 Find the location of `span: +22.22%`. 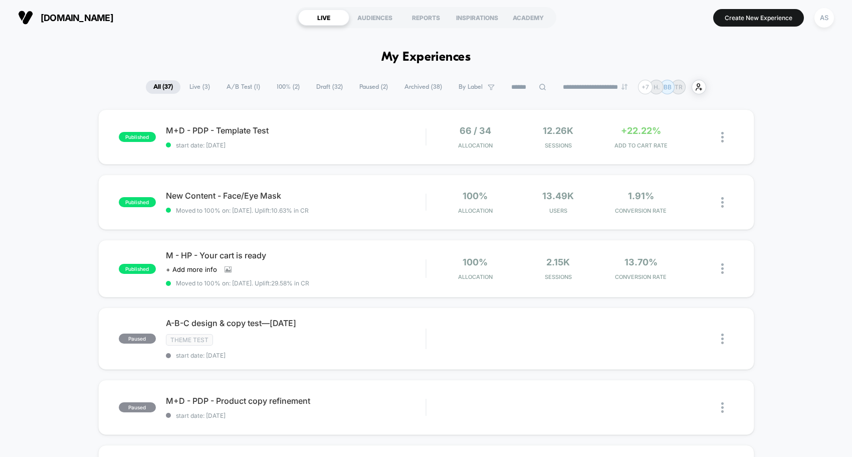

span: +22.22% is located at coordinates (641, 130).